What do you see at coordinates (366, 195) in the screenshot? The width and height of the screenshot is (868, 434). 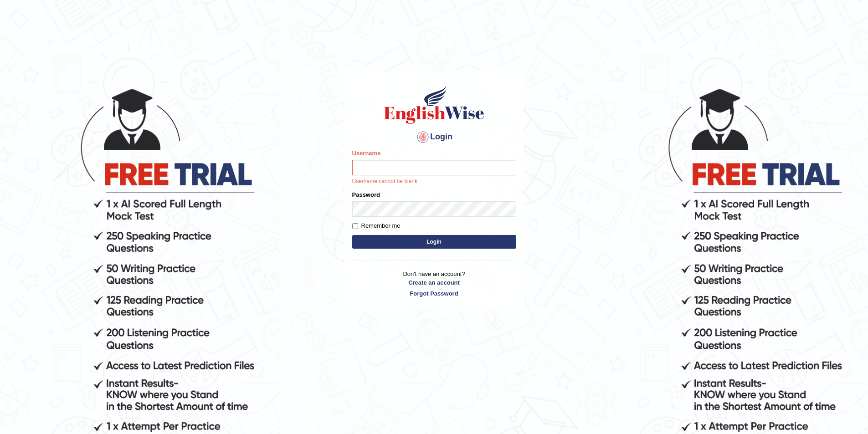 I see `label: Password` at bounding box center [366, 195].